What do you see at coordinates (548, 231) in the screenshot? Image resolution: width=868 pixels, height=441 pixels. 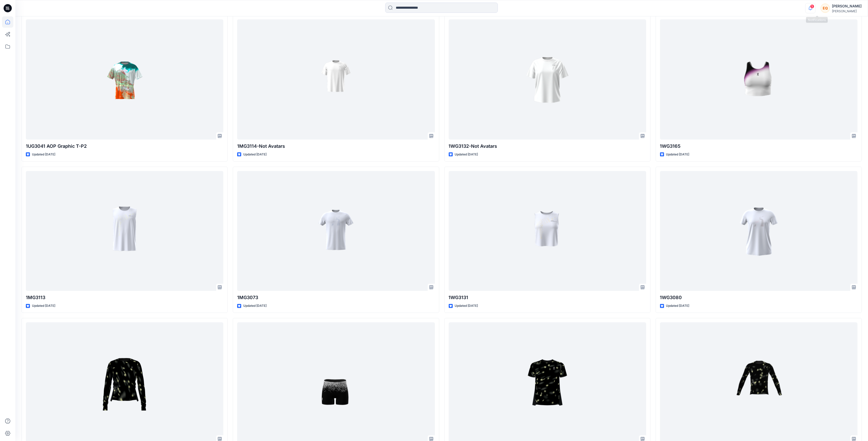 I see `a: 1WG3131` at bounding box center [548, 231].